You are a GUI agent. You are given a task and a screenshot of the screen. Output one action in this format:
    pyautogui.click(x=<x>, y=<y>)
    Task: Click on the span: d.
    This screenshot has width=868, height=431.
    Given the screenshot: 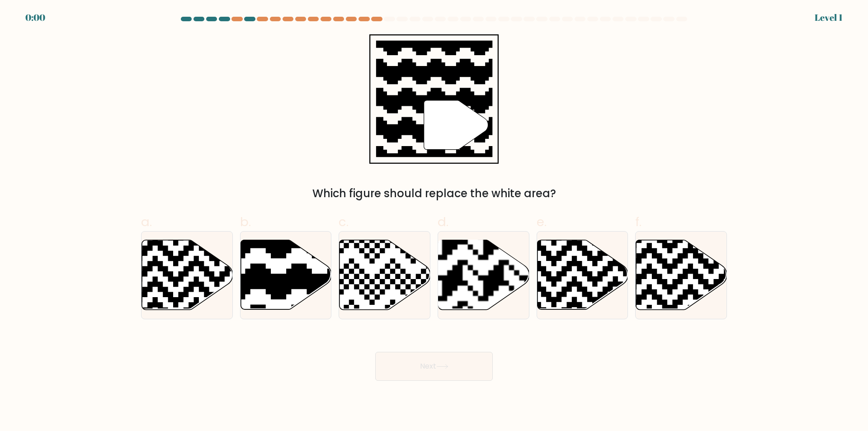 What is the action you would take?
    pyautogui.click(x=444, y=222)
    